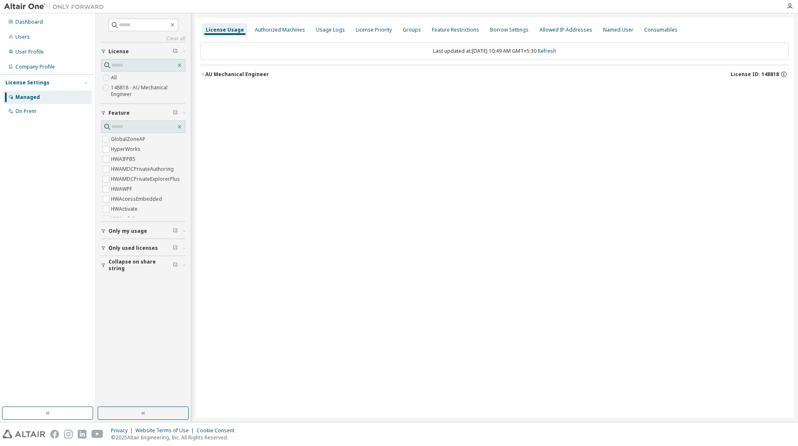 This screenshot has height=446, width=798. Describe the element at coordinates (661, 30) in the screenshot. I see `div: Consumables` at that location.